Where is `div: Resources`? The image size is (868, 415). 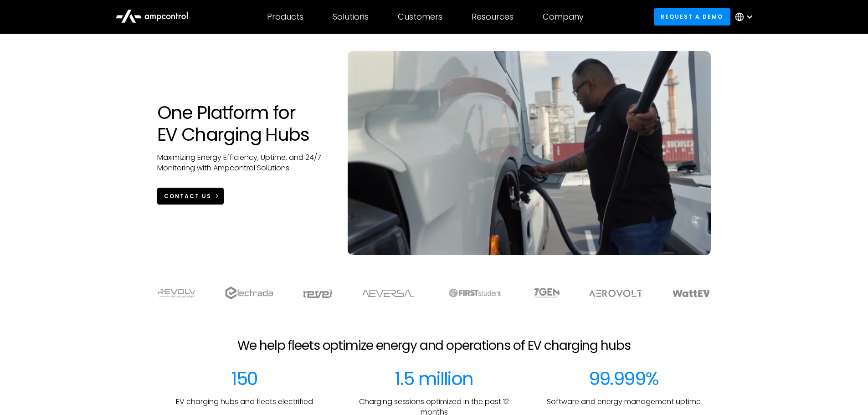
div: Resources is located at coordinates (492, 17).